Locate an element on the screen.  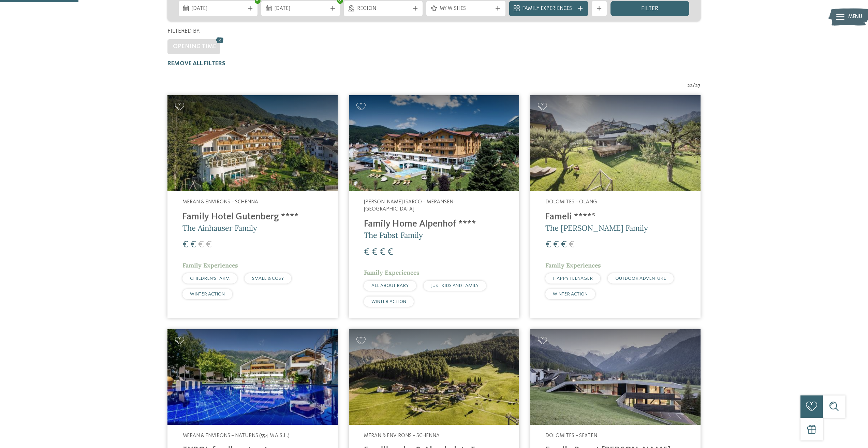
span: Dolomites – Olang is located at coordinates (571, 202).